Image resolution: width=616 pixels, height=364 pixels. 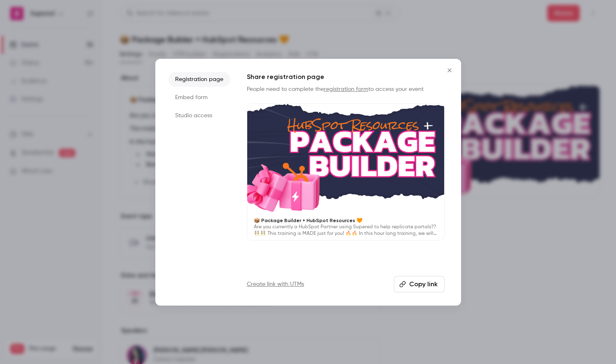 I want to click on li: Studio access, so click(x=200, y=116).